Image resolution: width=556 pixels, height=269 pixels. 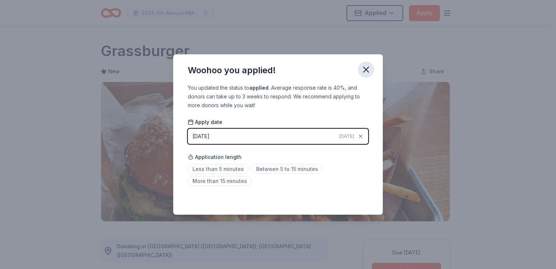 What do you see at coordinates (215, 157) in the screenshot?
I see `span: Application length` at bounding box center [215, 157].